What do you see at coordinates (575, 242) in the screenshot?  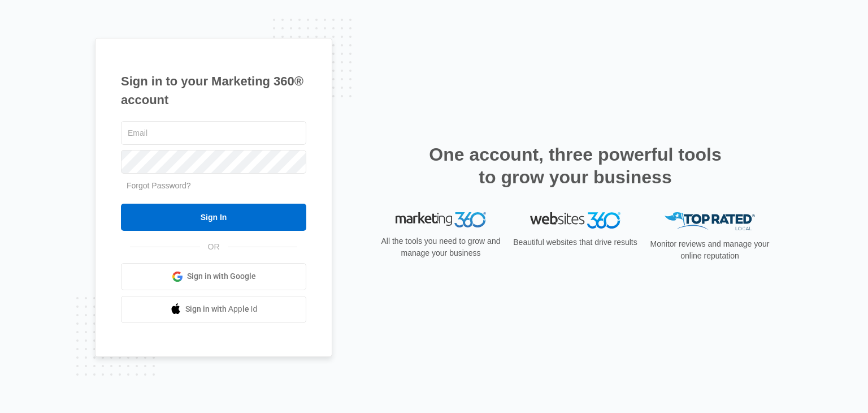 I see `p: Beautiful websites that drive results` at bounding box center [575, 242].